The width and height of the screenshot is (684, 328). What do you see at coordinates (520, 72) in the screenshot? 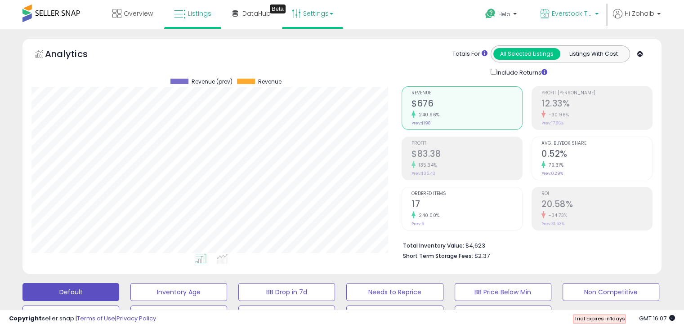
I see `div: Include Returns` at bounding box center [520, 72].